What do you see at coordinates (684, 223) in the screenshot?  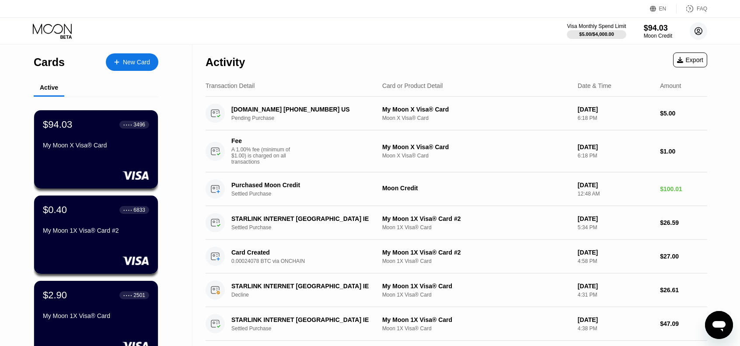 I see `div: $26.59` at bounding box center [684, 223].